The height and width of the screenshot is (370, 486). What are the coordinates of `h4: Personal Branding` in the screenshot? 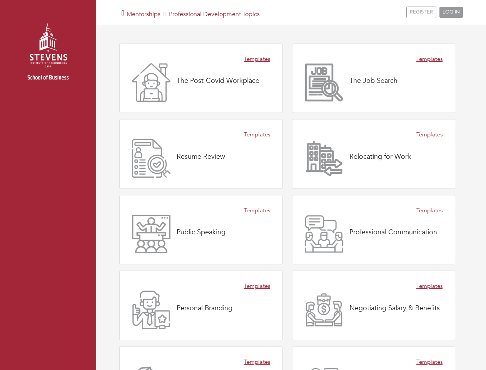 It's located at (204, 308).